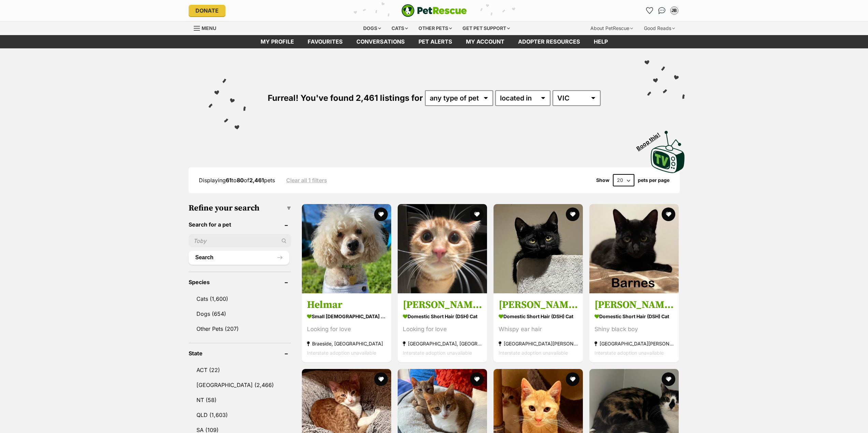 The width and height of the screenshot is (868, 433). I want to click on div: Cats, so click(400, 28).